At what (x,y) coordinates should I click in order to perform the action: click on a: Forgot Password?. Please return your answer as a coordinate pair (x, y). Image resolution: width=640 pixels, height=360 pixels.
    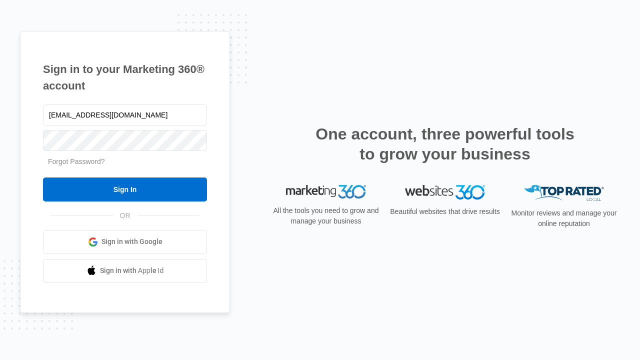
    Looking at the image, I should click on (76, 161).